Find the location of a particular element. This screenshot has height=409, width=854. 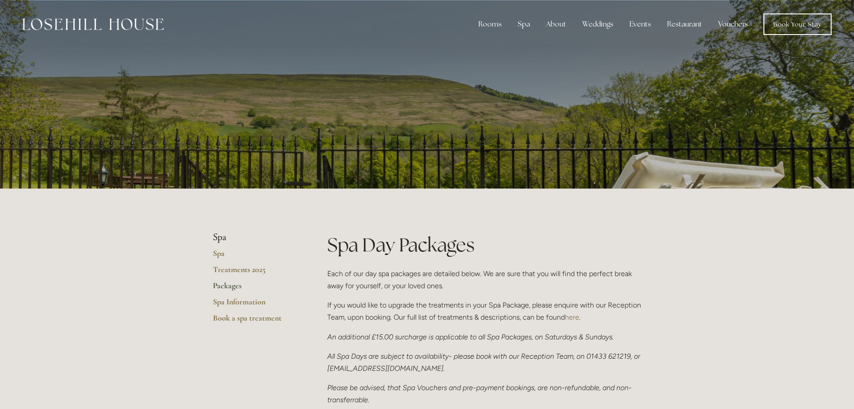

p: Each of our day spa packages are detailed below. We are sure that you will find the perfect break... is located at coordinates (484, 279).